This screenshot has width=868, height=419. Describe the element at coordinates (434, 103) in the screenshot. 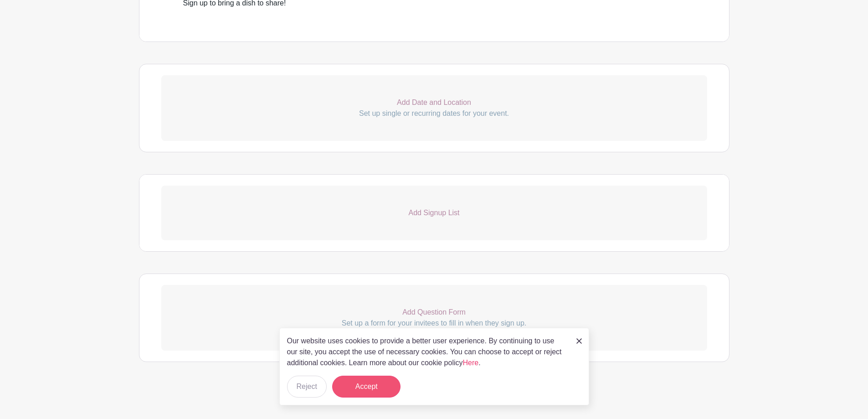

I see `p: Add Date and Location` at that location.